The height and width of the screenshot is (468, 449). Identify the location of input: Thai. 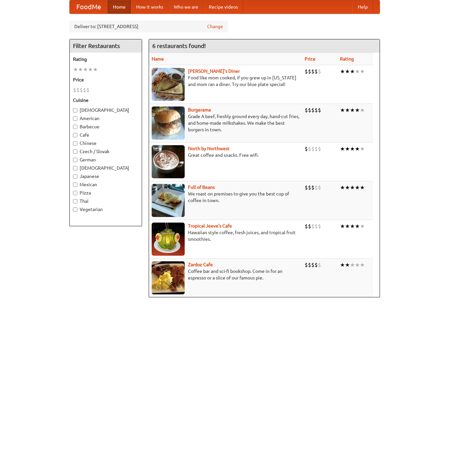
(75, 201).